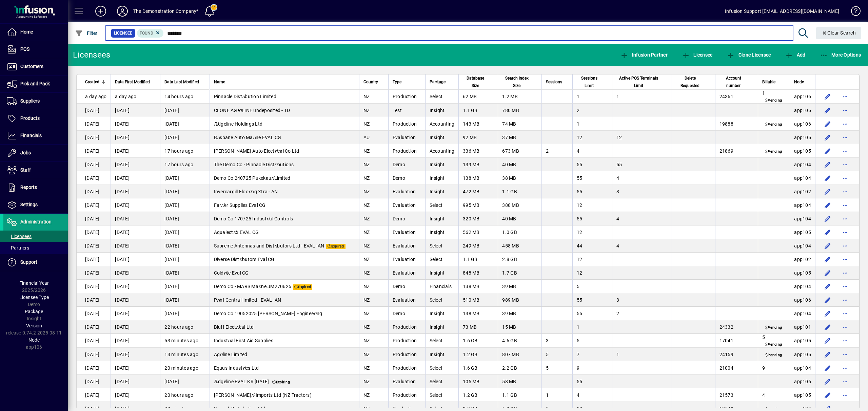 Image resolution: width=868 pixels, height=411 pixels. I want to click on div: Country, so click(374, 82).